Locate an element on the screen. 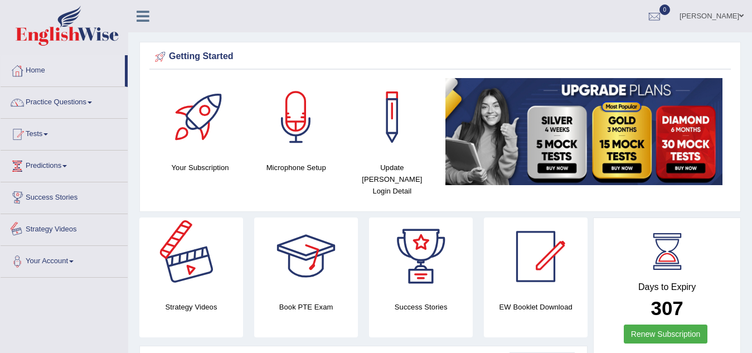  h4: Book PTE Exam is located at coordinates (306, 307).